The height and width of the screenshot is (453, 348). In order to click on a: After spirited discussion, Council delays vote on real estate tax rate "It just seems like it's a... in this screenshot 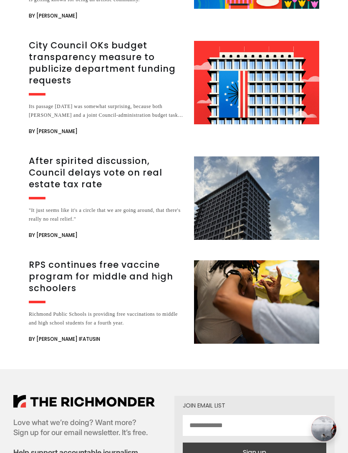, I will do `click(174, 198)`.